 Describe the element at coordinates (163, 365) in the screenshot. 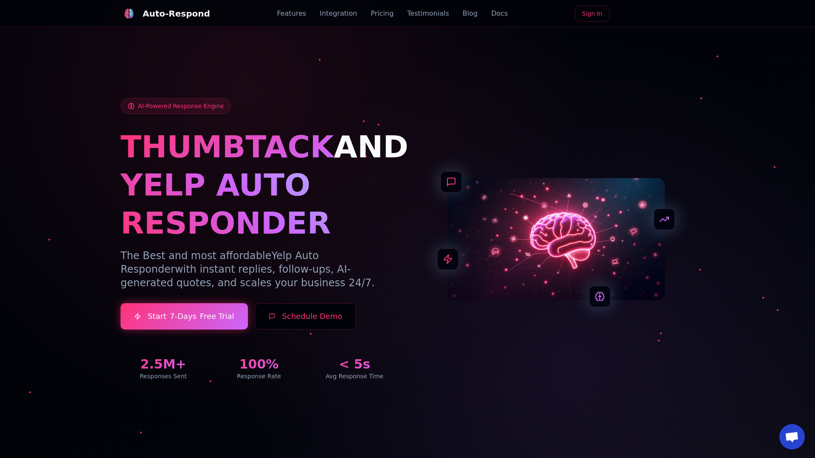

I see `div: 2.5M+` at that location.